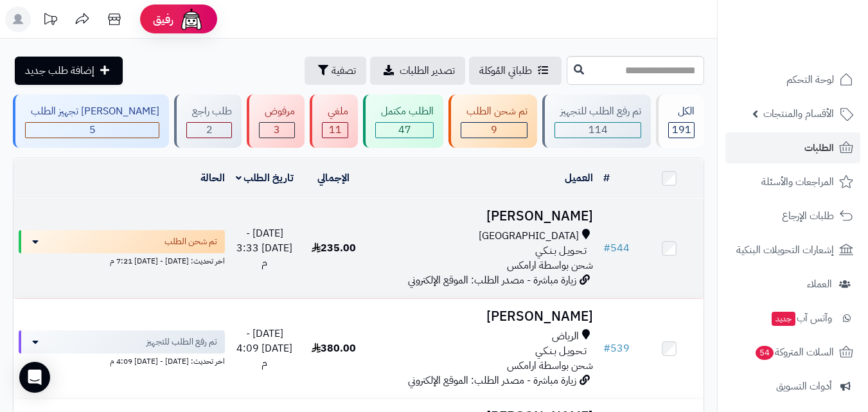 This screenshot has height=412, width=868. I want to click on span: لوحة التحكم, so click(810, 79).